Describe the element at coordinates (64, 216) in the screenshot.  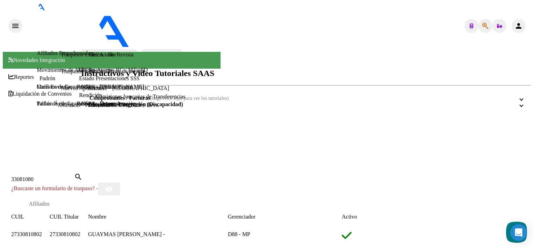
I see `span: CUIL Titular` at that location.